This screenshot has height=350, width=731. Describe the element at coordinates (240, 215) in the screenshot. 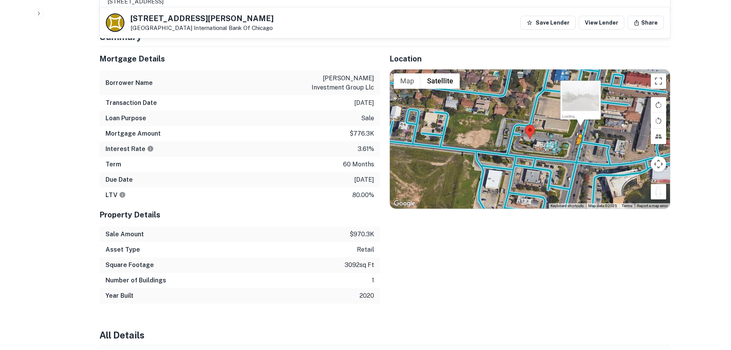

I see `h5: Property Details` at that location.